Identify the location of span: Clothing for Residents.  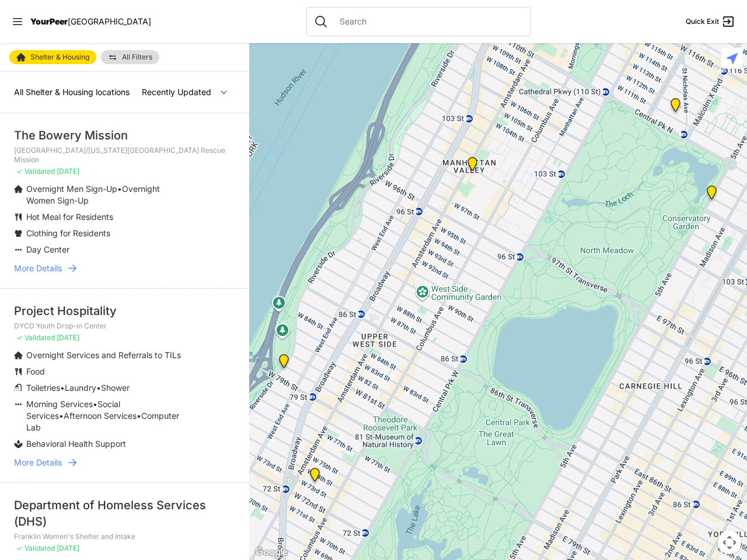
(68, 233).